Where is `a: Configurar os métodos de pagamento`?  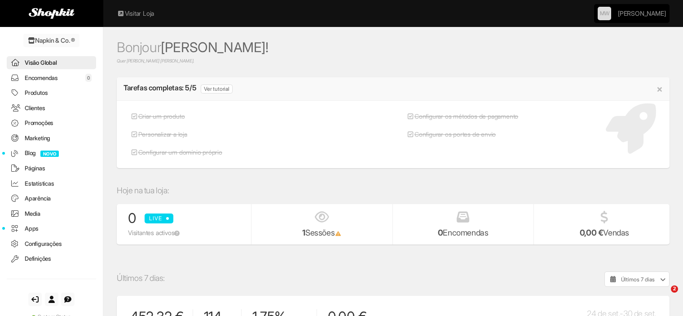 a: Configurar os métodos de pagamento is located at coordinates (463, 116).